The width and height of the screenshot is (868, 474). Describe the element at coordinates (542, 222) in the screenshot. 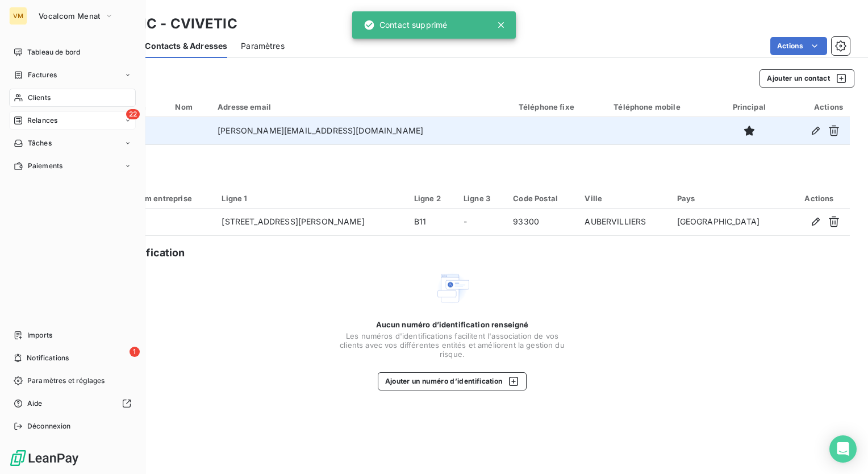

I see `td: 93300` at that location.